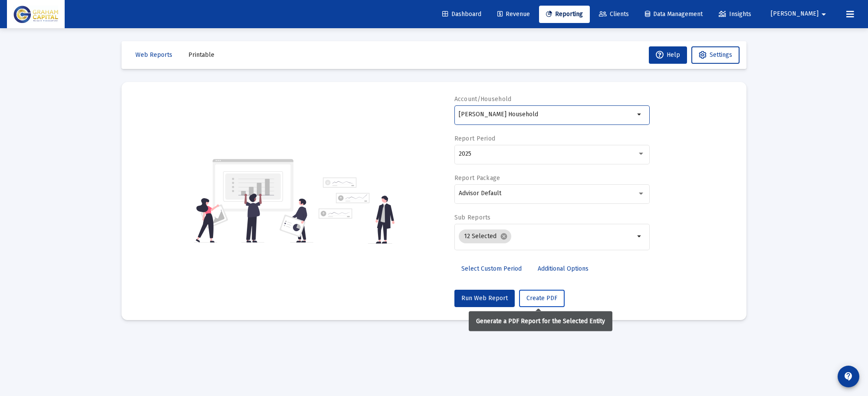 This screenshot has height=396, width=868. What do you see at coordinates (254, 201) in the screenshot?
I see `img: reporting` at bounding box center [254, 201].